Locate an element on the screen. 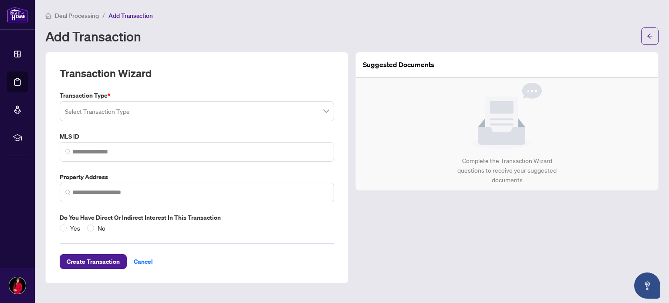 The width and height of the screenshot is (669, 303). span: Deal Processing is located at coordinates (77, 16).